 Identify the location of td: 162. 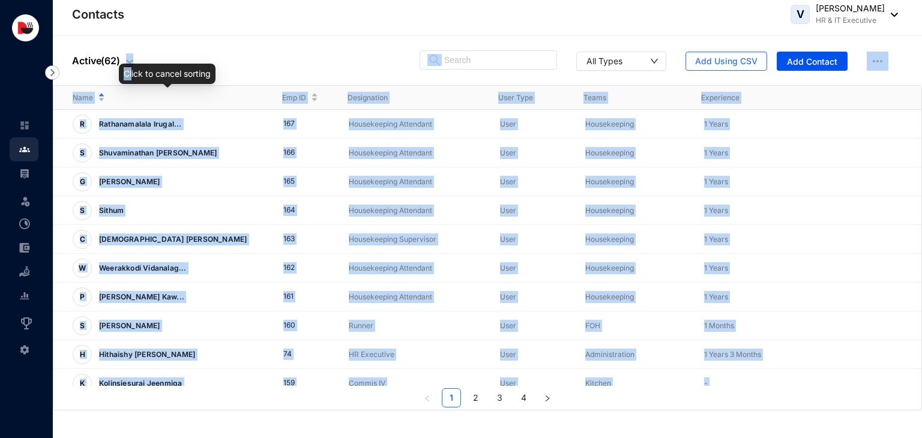
(297, 268).